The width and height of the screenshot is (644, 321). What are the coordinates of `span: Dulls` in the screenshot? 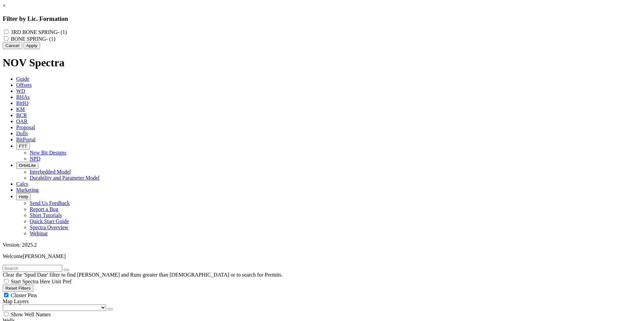 It's located at (22, 133).